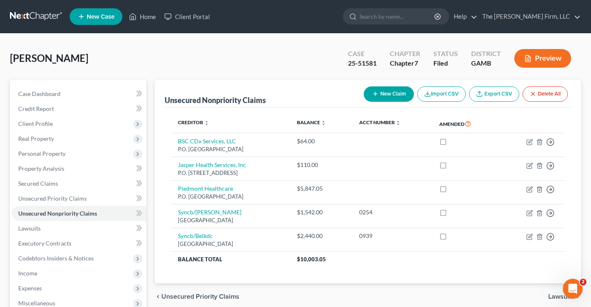 The image size is (591, 307). I want to click on div: $110.00, so click(321, 165).